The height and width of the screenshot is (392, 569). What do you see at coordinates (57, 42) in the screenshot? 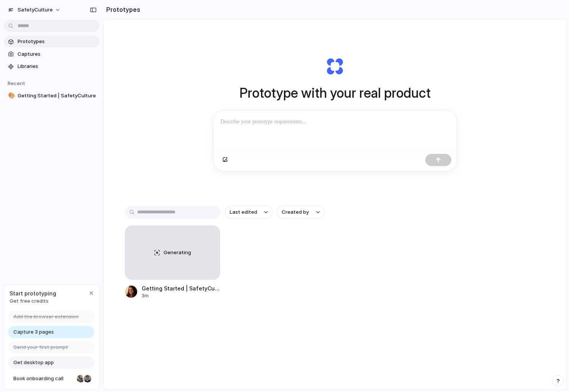
I see `span: Prototypes` at bounding box center [57, 42].